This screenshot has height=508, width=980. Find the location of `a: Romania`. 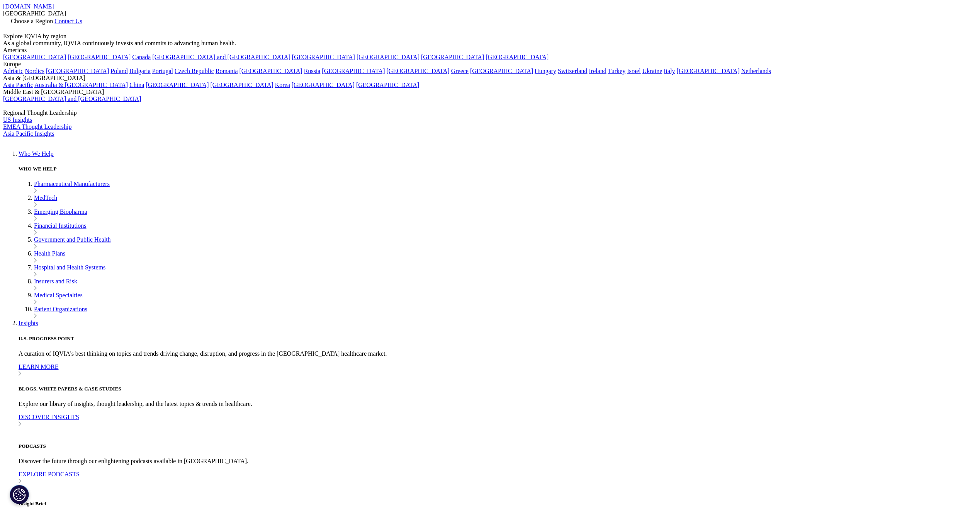

a: Romania is located at coordinates (227, 70).